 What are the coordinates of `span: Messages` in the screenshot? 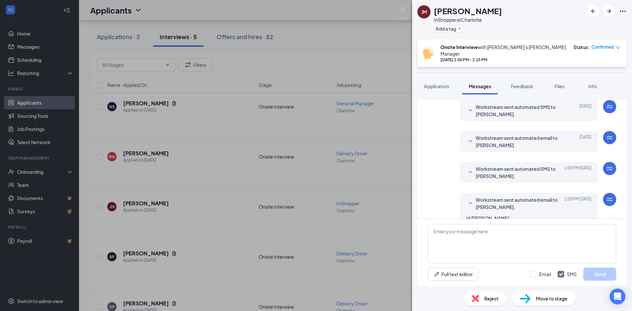 It's located at (480, 86).